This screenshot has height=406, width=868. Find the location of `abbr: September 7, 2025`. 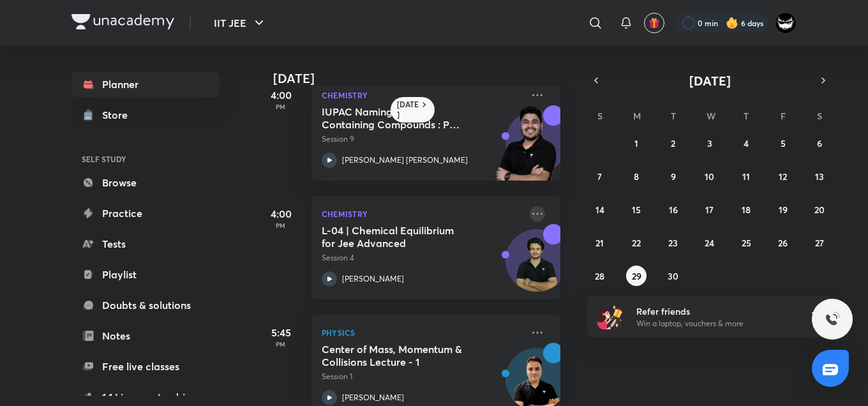

abbr: September 7, 2025 is located at coordinates (599, 176).